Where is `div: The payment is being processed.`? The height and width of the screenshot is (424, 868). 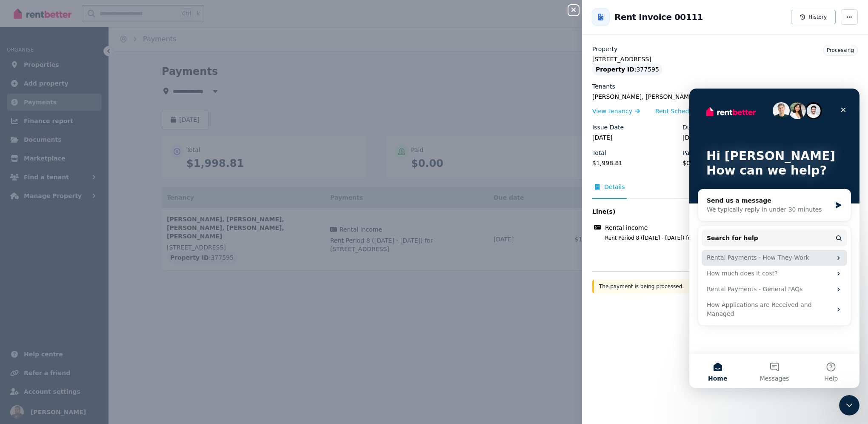 div: The payment is being processed. is located at coordinates (725, 286).